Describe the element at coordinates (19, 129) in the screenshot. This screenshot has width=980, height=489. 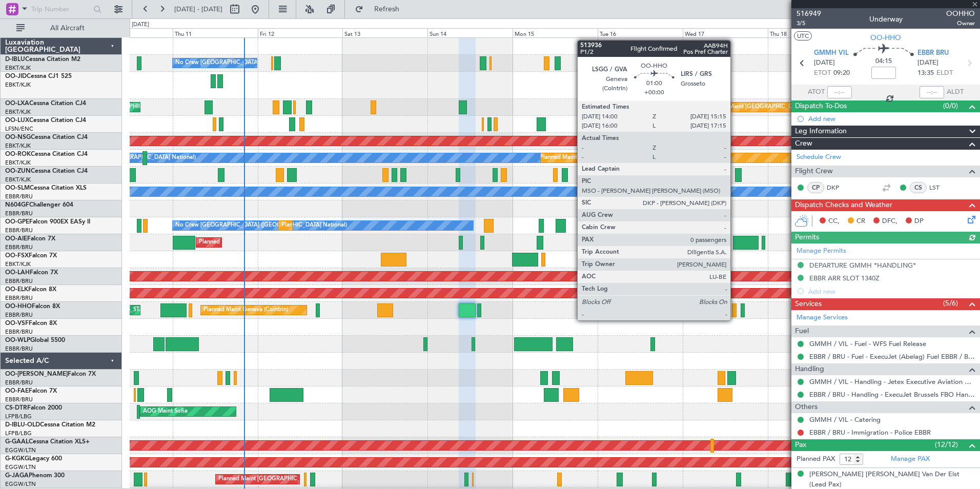
I see `a: LFSN/ENC` at that location.